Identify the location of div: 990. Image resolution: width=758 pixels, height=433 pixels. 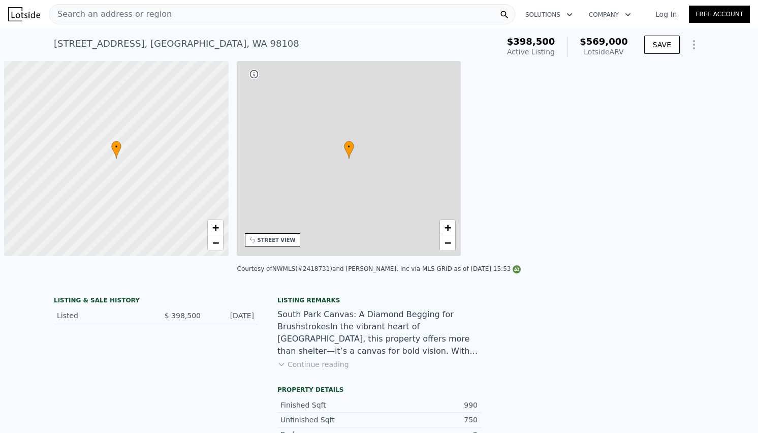
(429, 405).